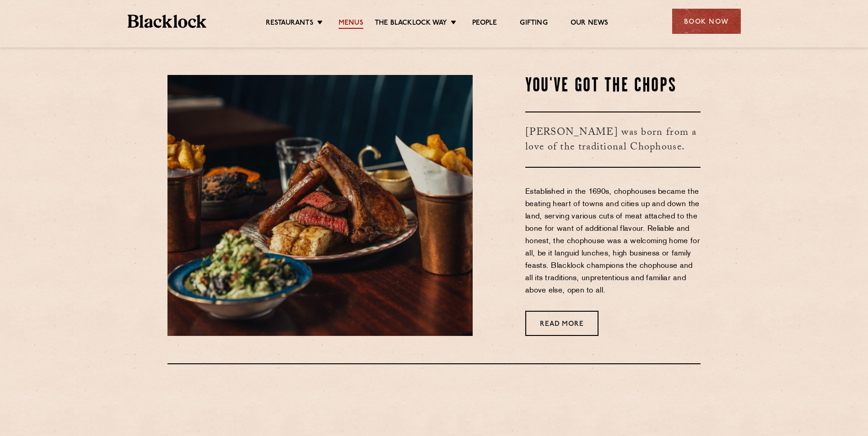 Image resolution: width=868 pixels, height=436 pixels. I want to click on img: BL_Textured_Logo-footer-cropped.svg, so click(167, 21).